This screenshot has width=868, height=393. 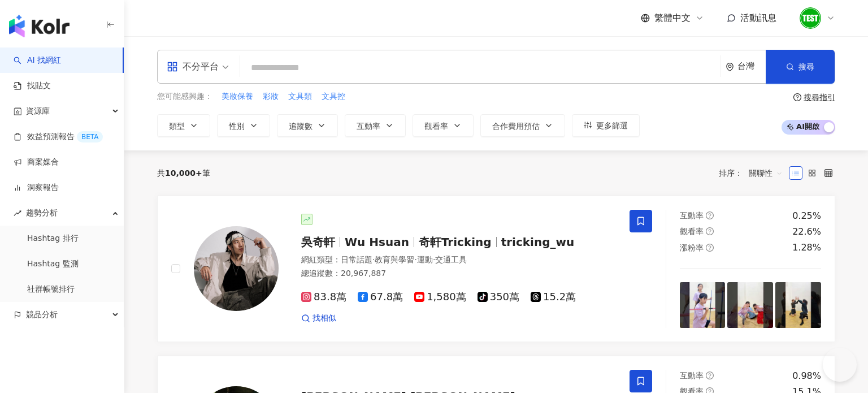 I want to click on span: 83.8萬, so click(x=324, y=297).